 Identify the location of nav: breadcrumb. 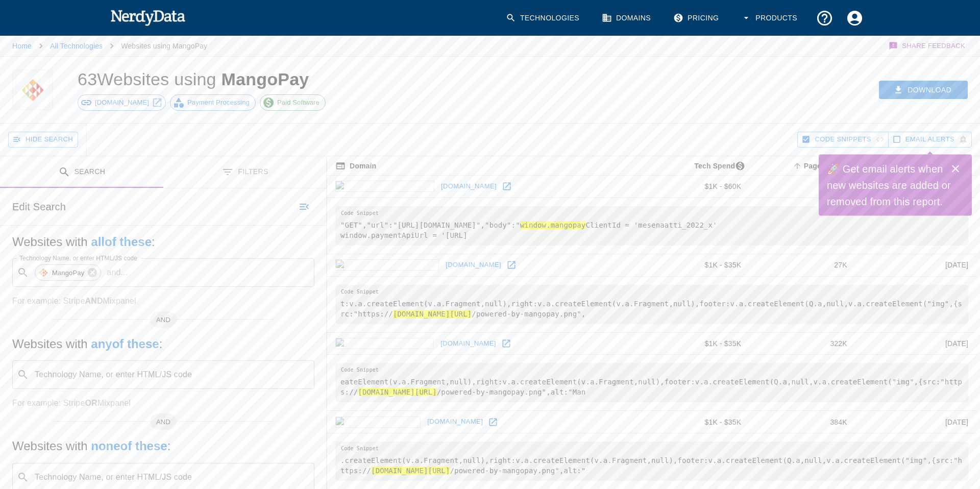
(110, 46).